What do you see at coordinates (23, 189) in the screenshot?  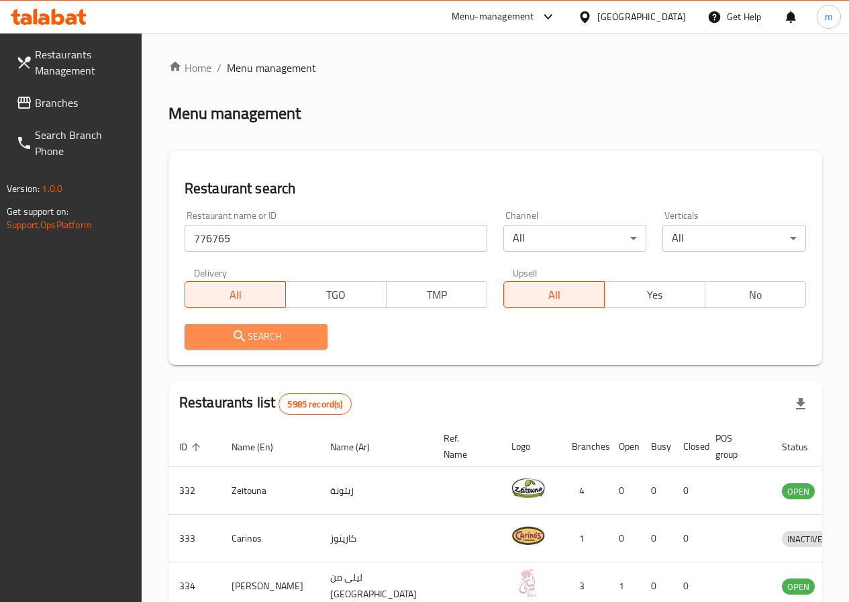 I see `span: Version:` at bounding box center [23, 189].